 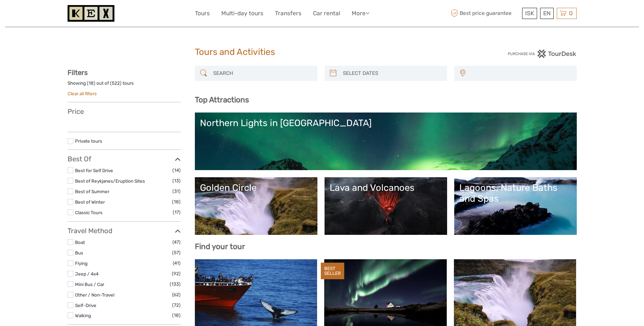 What do you see at coordinates (288, 13) in the screenshot?
I see `a: Transfers` at bounding box center [288, 13].